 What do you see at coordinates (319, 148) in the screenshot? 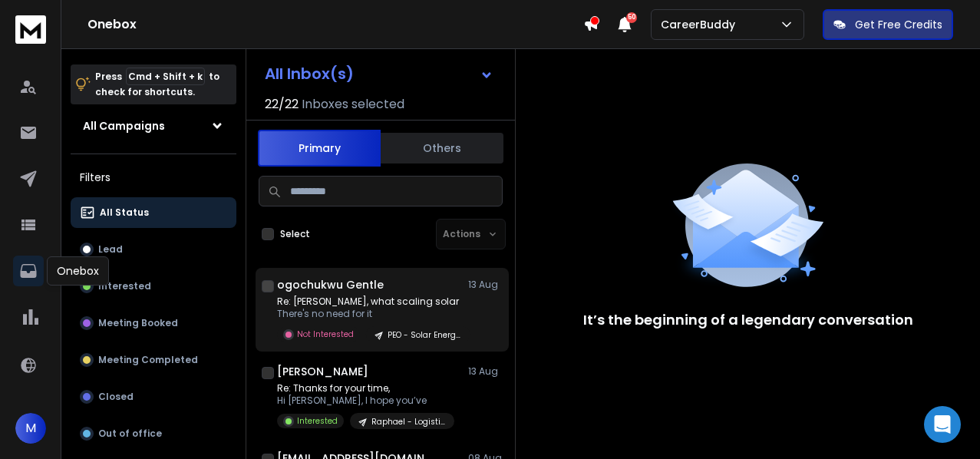
I see `button: Primary` at bounding box center [319, 148].